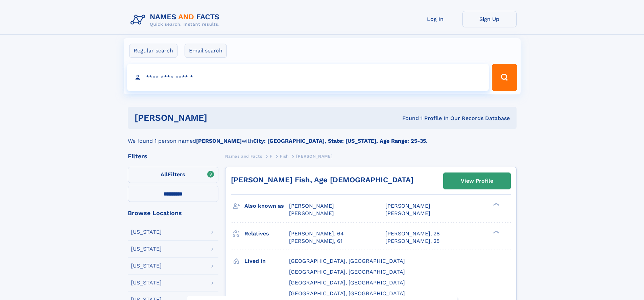 The image size is (644, 300). I want to click on button: Search Button, so click(504, 77).